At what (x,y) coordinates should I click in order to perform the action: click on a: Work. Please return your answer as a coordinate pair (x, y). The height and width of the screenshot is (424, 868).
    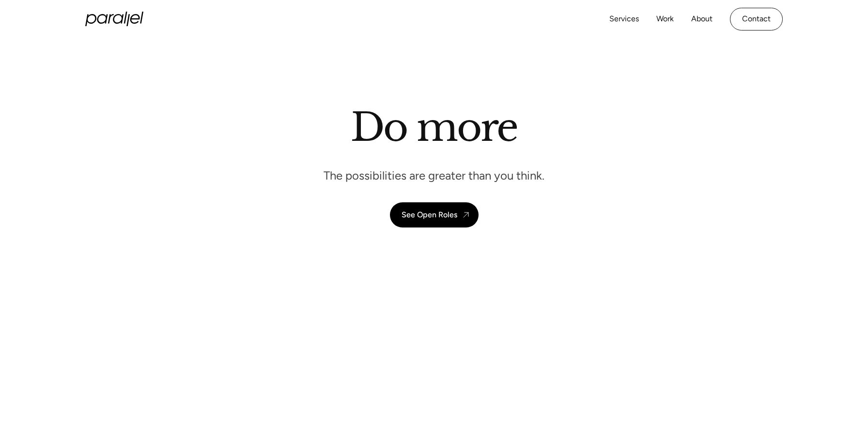
    Looking at the image, I should click on (665, 19).